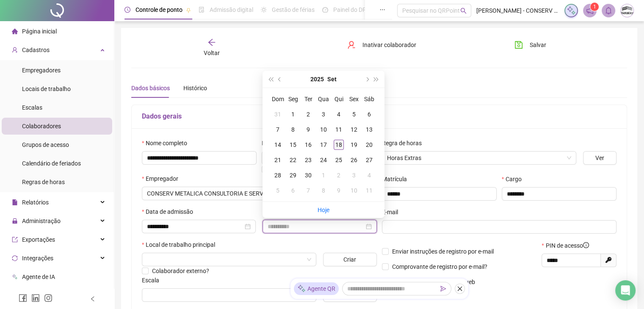 The image size is (644, 309). Describe the element at coordinates (338, 99) in the screenshot. I see `th: Qui` at that location.